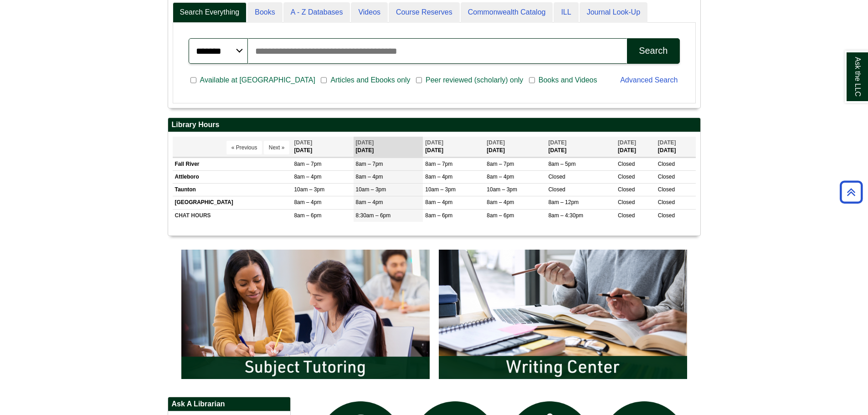 The image size is (868, 415). What do you see at coordinates (434, 316) in the screenshot?
I see `div: slideshow` at bounding box center [434, 316].